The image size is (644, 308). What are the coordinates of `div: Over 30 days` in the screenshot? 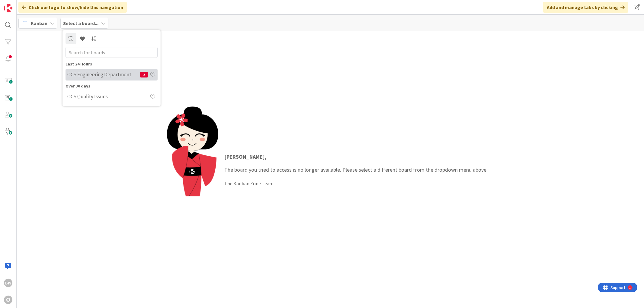 It's located at (111, 86).